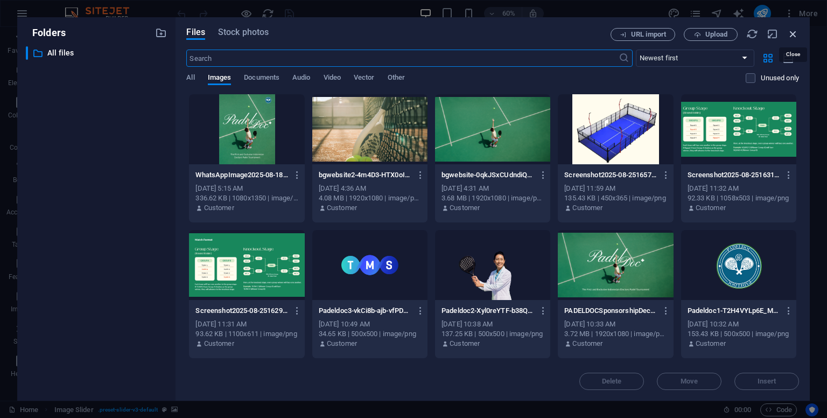 The width and height of the screenshot is (827, 418). What do you see at coordinates (752, 34) in the screenshot?
I see `i: Reload` at bounding box center [752, 34].